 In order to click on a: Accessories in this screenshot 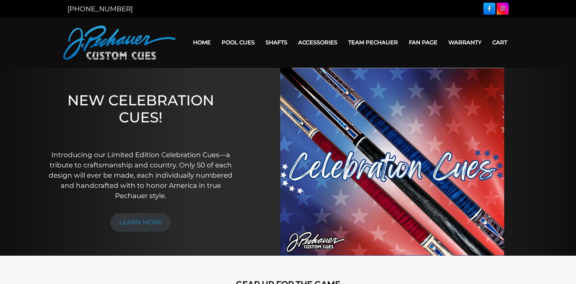, I will do `click(318, 42)`.